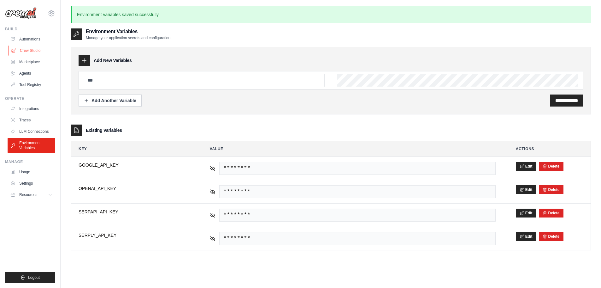 This screenshot has height=288, width=601. What do you see at coordinates (128, 32) in the screenshot?
I see `h2: Environment Variables` at bounding box center [128, 32].